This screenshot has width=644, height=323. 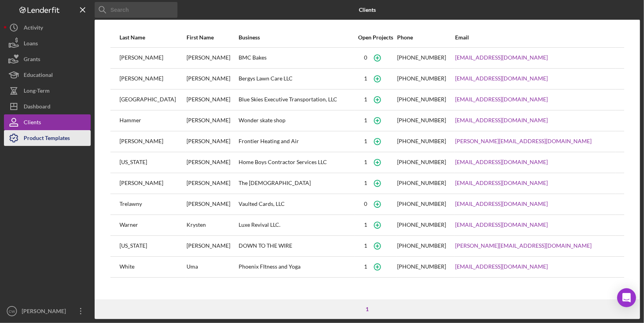 I want to click on div: First Name, so click(x=212, y=38).